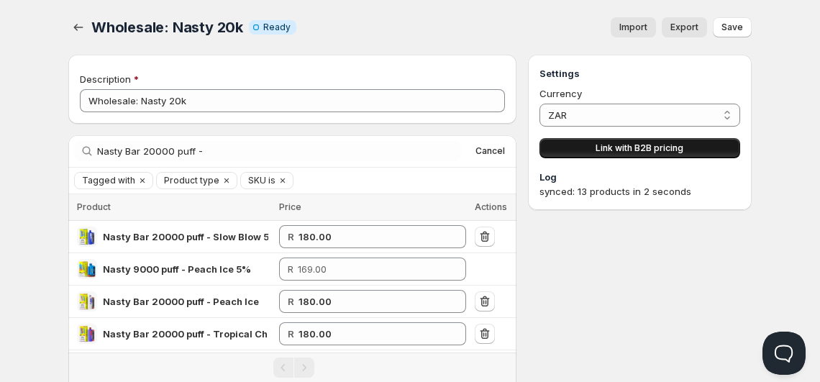 The height and width of the screenshot is (382, 820). What do you see at coordinates (292, 367) in the screenshot?
I see `nav: Pagination` at bounding box center [292, 367].